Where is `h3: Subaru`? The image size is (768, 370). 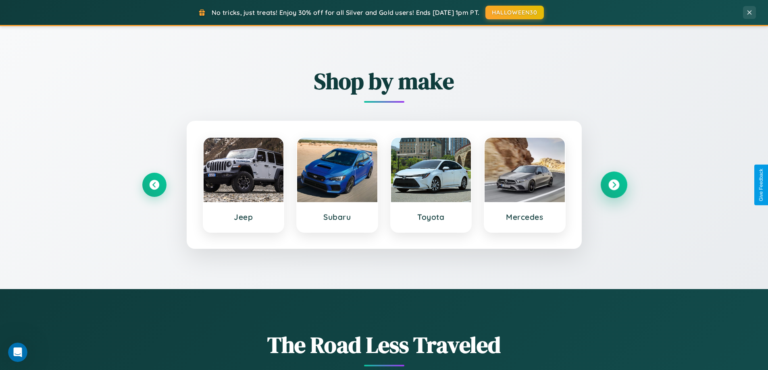
h3: Subaru is located at coordinates (337, 217).